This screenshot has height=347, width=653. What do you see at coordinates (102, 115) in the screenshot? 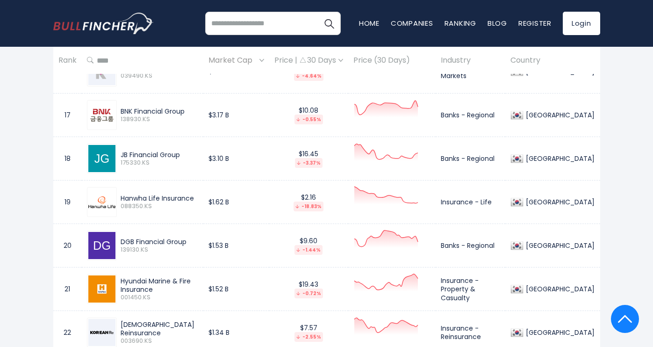
I see `img: 138930.KS.png` at bounding box center [102, 115].